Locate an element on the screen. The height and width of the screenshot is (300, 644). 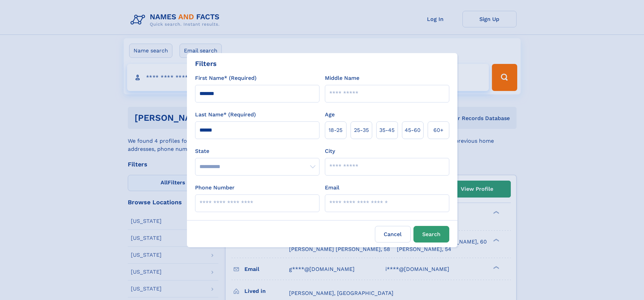
span: 25‑35 is located at coordinates (361, 130).